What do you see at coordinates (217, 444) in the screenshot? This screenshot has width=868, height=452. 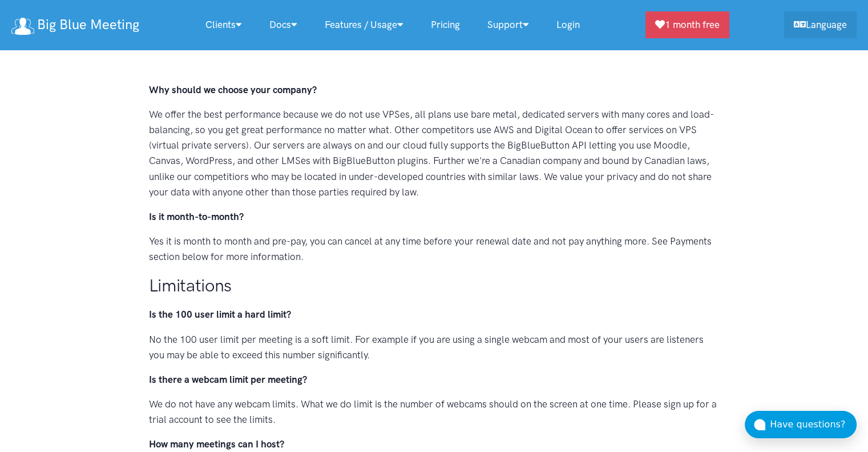 I see `strong: How many meetings can I host?` at bounding box center [217, 444].